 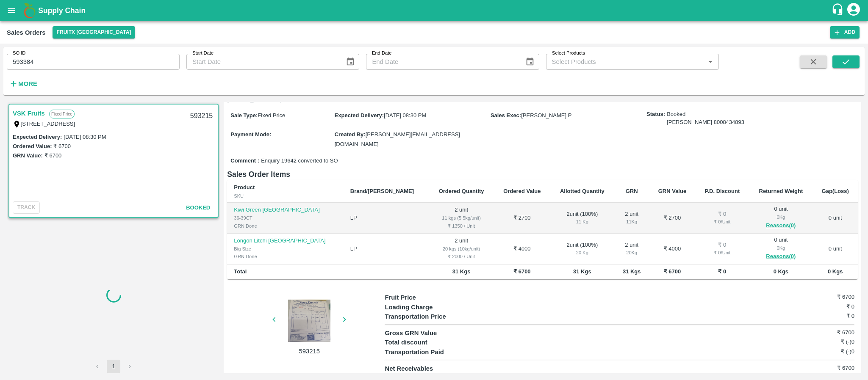 What do you see at coordinates (582, 191) in the screenshot?
I see `b: Allotted Quantity` at bounding box center [582, 191].